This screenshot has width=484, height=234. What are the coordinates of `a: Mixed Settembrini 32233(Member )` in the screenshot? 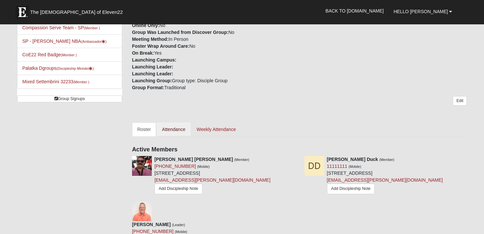 It's located at (56, 82).